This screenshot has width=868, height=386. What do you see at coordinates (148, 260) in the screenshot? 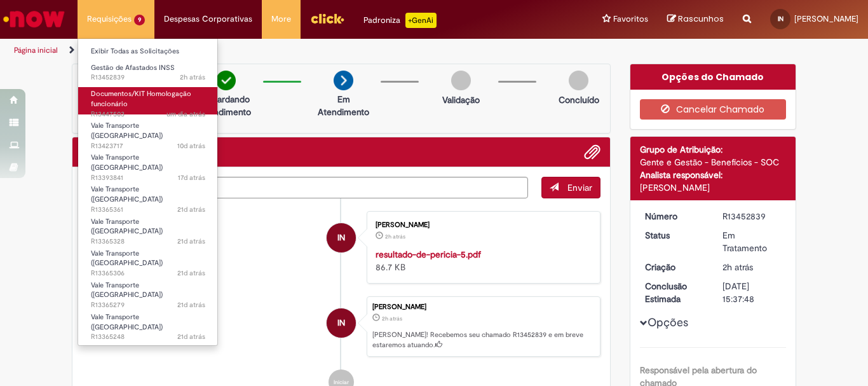
I see `a: Aberto R13365306 : Vale Transporte (VT)` at bounding box center [148, 260].